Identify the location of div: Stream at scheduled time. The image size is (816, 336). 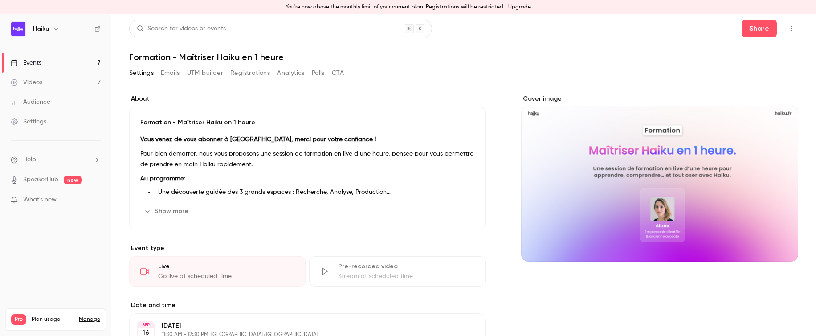
(406, 276).